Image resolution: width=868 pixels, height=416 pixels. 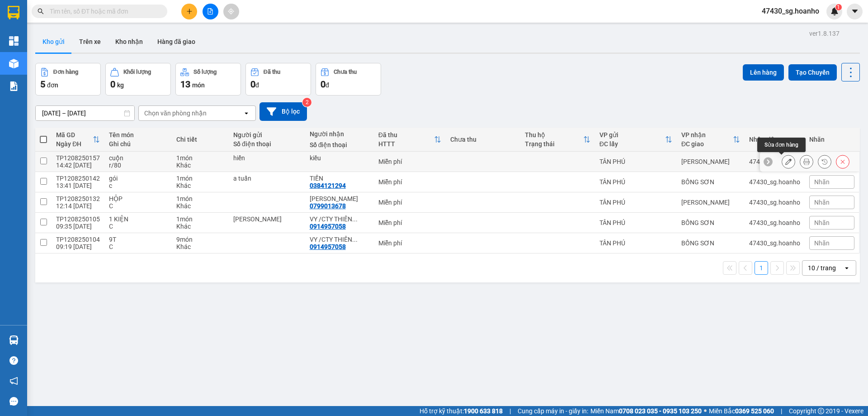 What do you see at coordinates (44, 64) in the screenshot?
I see `span: r/80` at bounding box center [44, 64].